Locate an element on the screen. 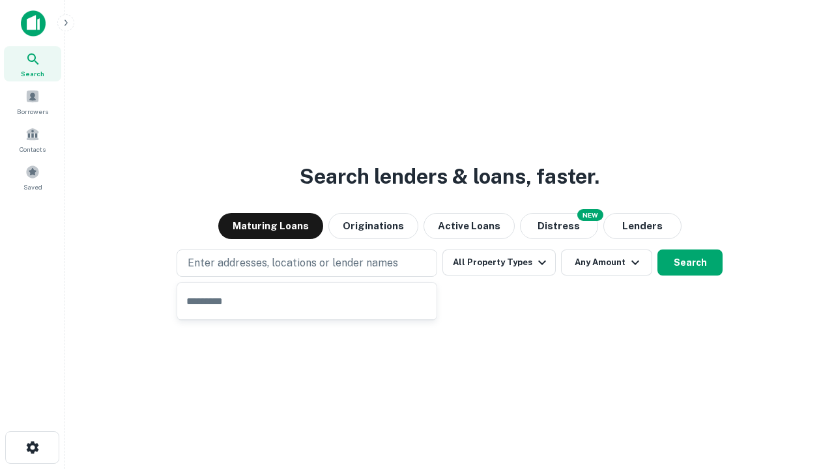 This screenshot has height=469, width=834. button: Active Loans is located at coordinates (469, 226).